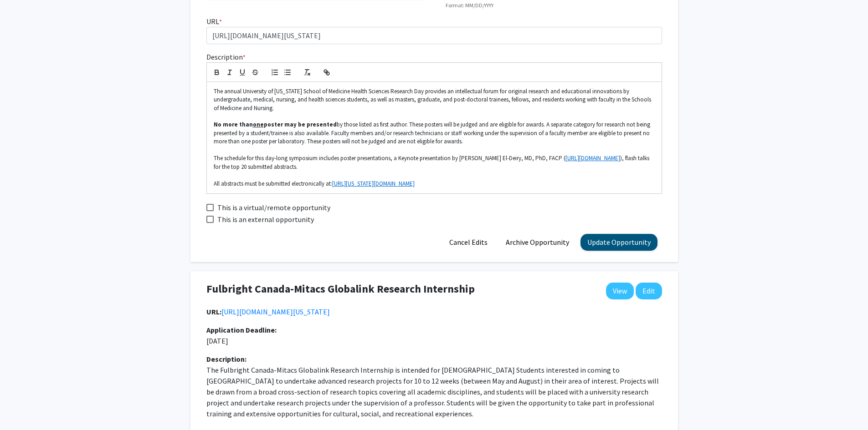  What do you see at coordinates (241, 330) in the screenshot?
I see `b: Application Deadline:` at bounding box center [241, 330].